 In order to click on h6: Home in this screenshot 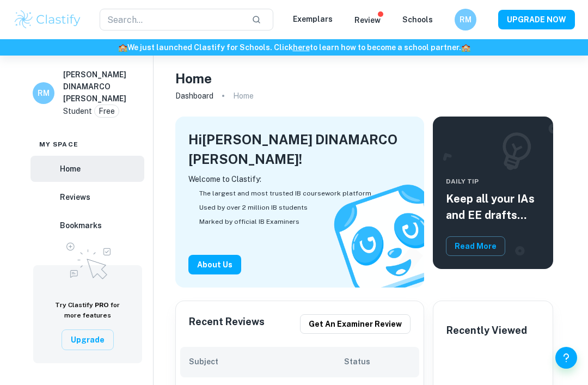, I will do `click(70, 169)`.